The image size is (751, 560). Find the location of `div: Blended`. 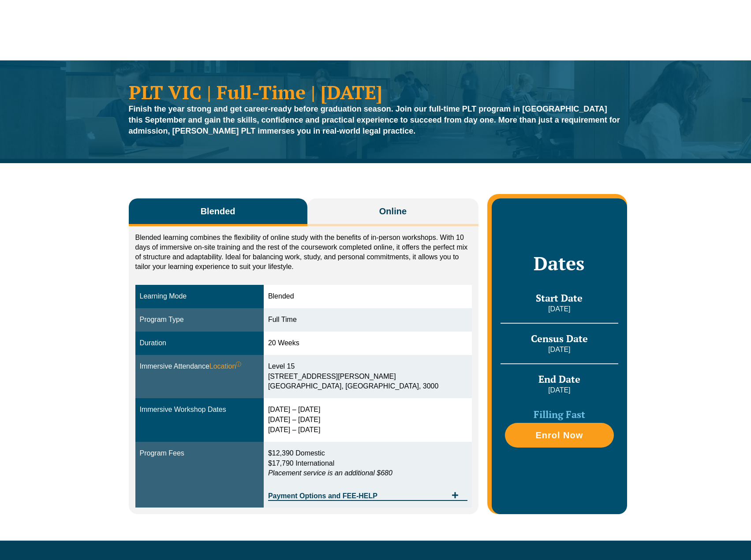

div: Blended is located at coordinates (368, 296).